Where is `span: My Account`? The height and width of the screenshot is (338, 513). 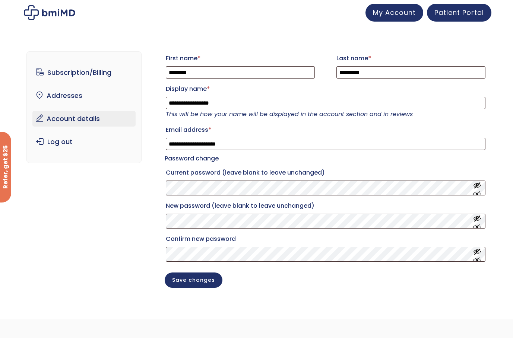
span: My Account is located at coordinates (394, 12).